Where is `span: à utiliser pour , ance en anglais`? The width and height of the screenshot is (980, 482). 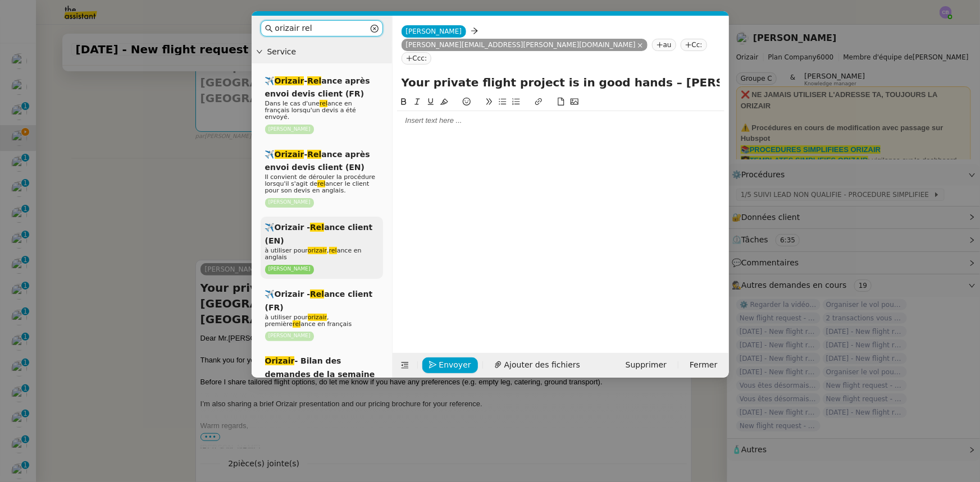 span: à utiliser pour , ance en anglais is located at coordinates (313, 254).